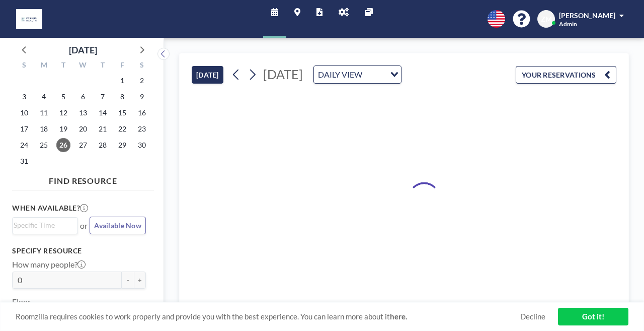 The height and width of the screenshot is (331, 644). I want to click on span: Saturday, August 2, 2025, so click(142, 81).